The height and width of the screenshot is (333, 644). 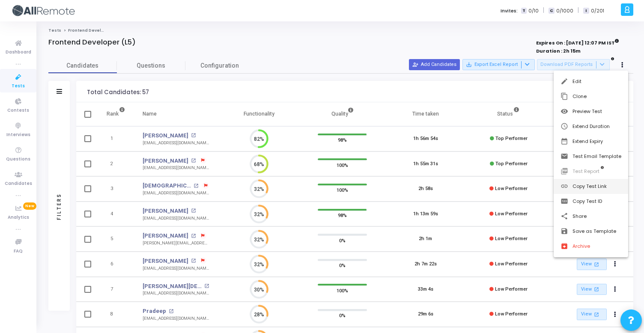 What do you see at coordinates (565, 127) in the screenshot?
I see `mat-icon: schedule` at bounding box center [565, 127].